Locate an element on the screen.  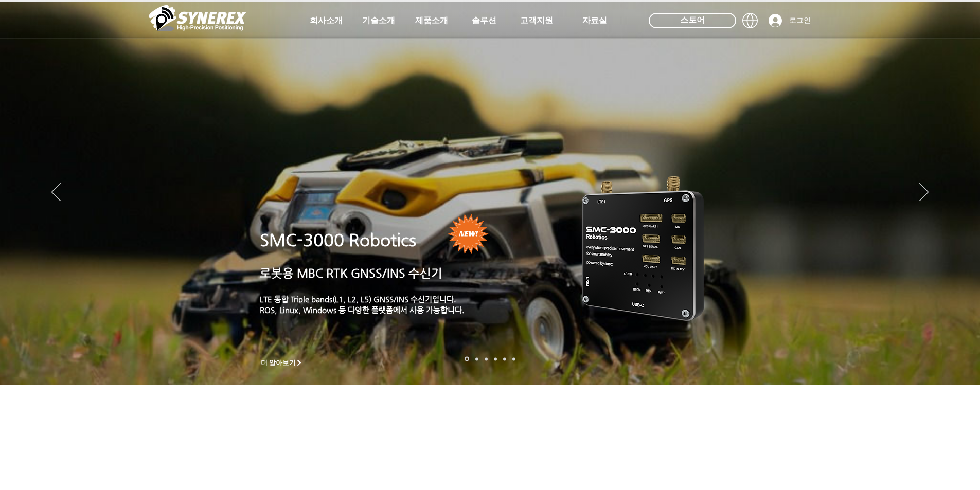
a: 드론 8 - SMC 2000 is located at coordinates (477, 359).